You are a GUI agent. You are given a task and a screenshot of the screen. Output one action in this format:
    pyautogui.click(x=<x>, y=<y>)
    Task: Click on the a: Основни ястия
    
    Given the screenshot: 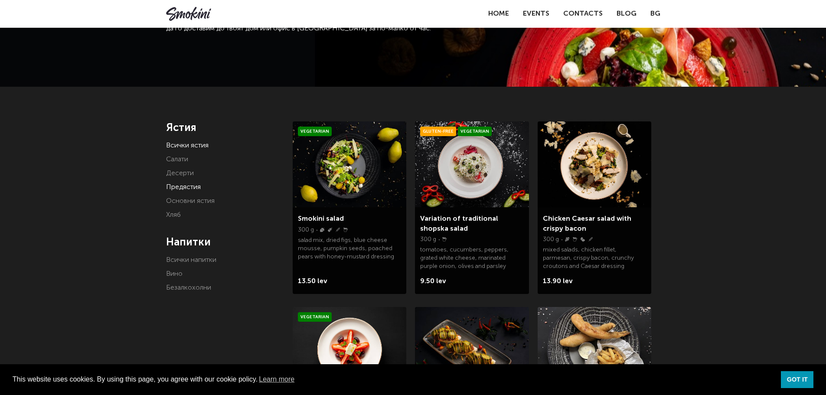 What is the action you would take?
    pyautogui.click(x=190, y=201)
    